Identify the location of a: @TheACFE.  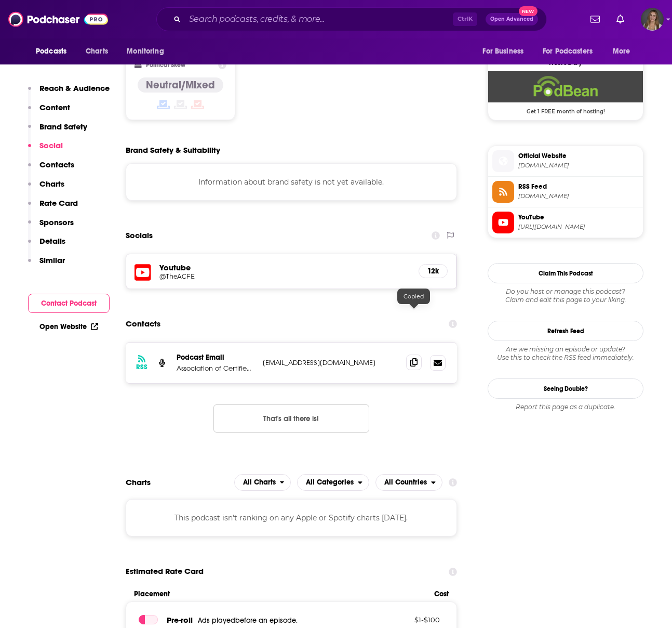
(285, 276).